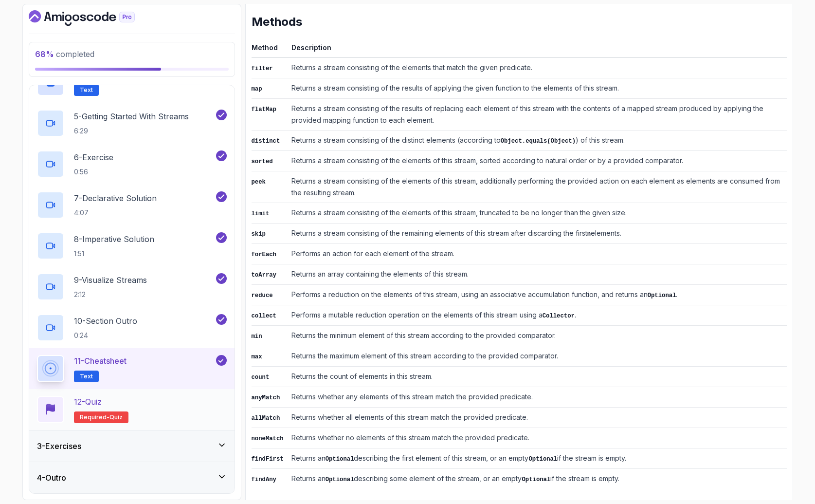 This screenshot has height=504, width=815. I want to click on code: count, so click(260, 377).